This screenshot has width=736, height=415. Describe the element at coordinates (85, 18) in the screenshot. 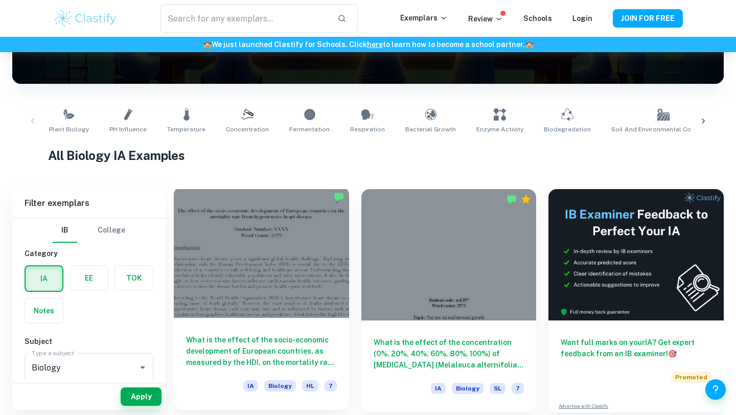

I see `img: Clastify logo` at that location.